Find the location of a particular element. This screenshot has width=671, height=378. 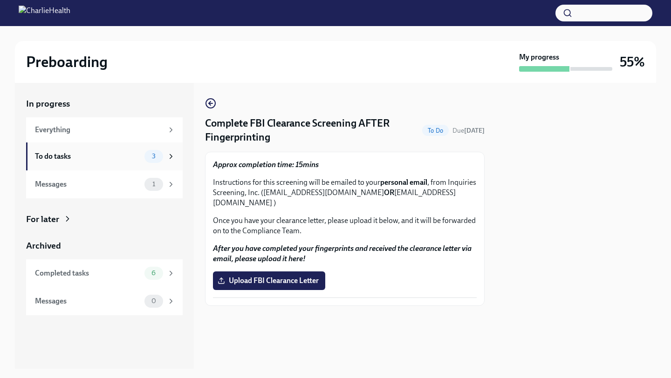

strong: Approx completion time: 15mins is located at coordinates (266, 165).